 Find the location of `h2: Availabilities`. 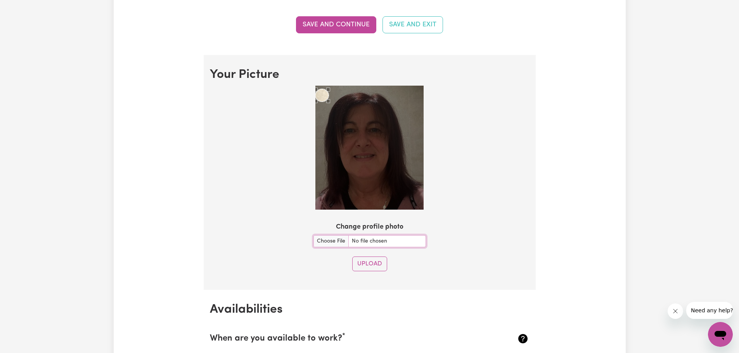

h2: Availabilities is located at coordinates (370, 310).